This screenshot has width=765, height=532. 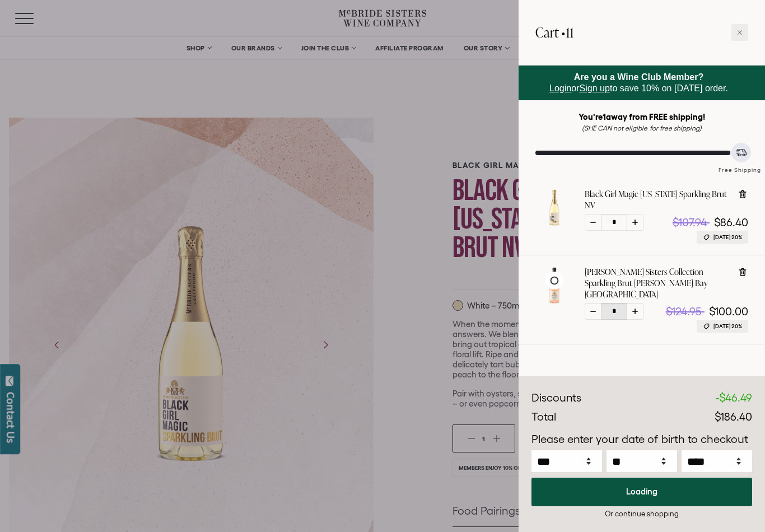 I want to click on strong: You're away from FREE shipping!, so click(x=642, y=116).